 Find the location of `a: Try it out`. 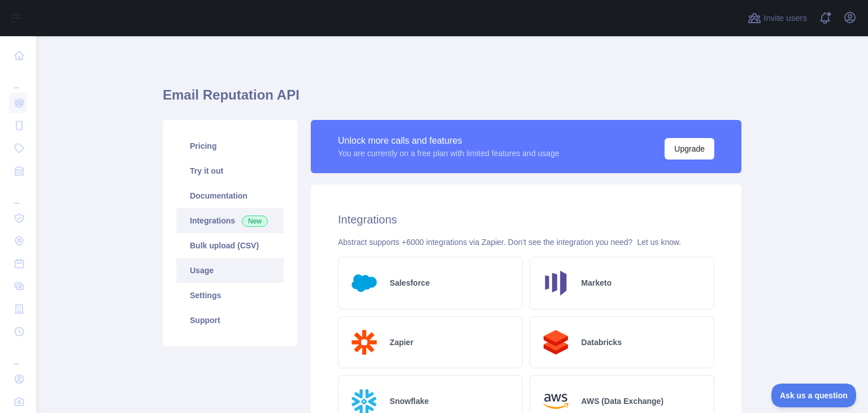

a: Try it out is located at coordinates (230, 171).